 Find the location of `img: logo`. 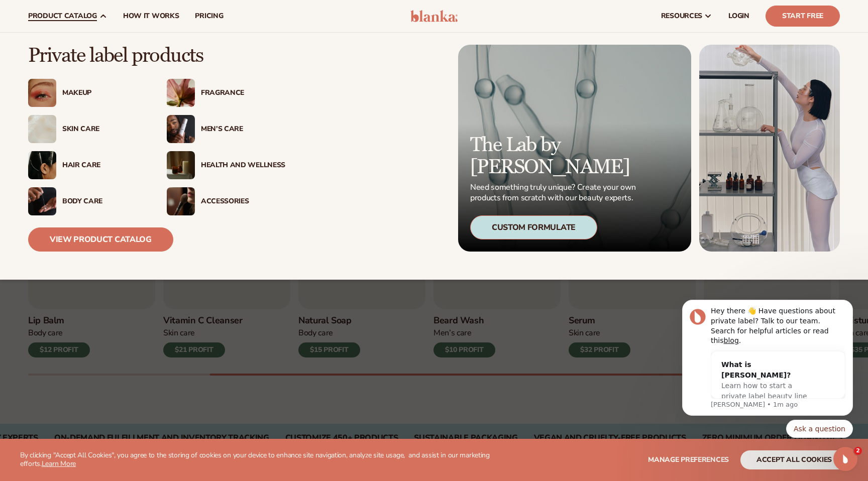

img: logo is located at coordinates (434, 16).